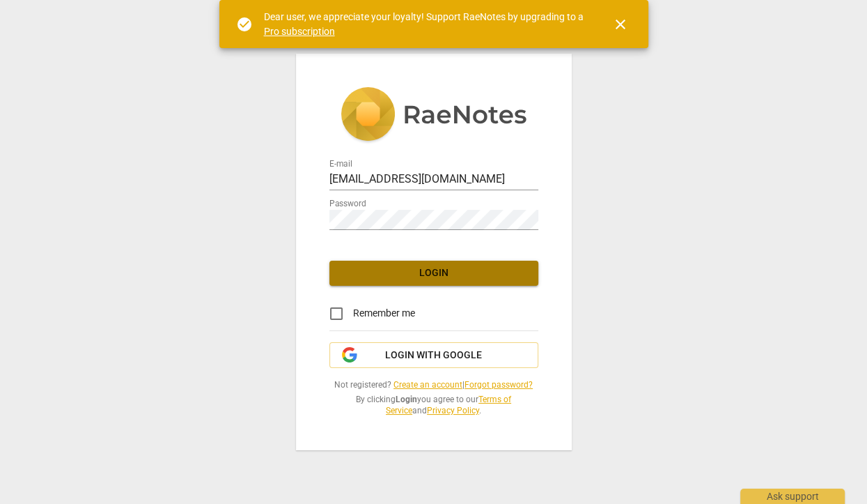  I want to click on div: Ask support, so click(793, 496).